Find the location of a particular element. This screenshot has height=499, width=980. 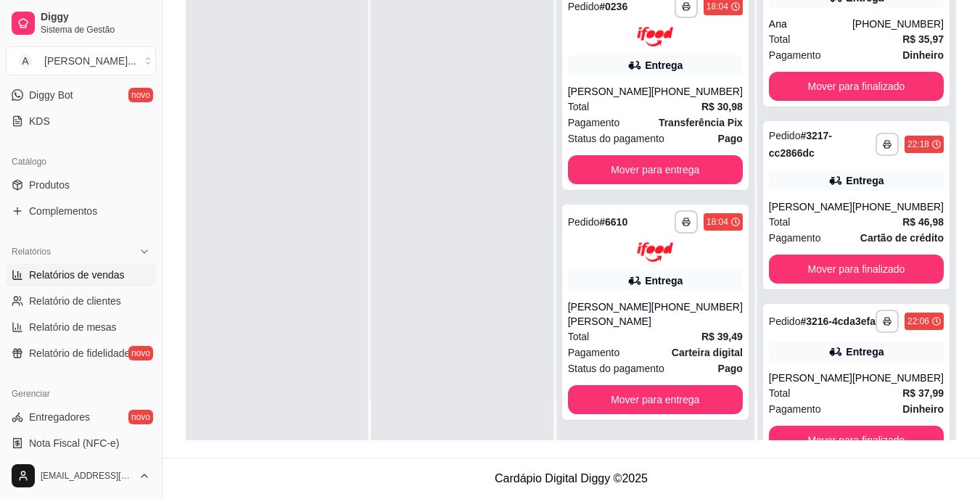

span: Relatório de clientes is located at coordinates (75, 301).